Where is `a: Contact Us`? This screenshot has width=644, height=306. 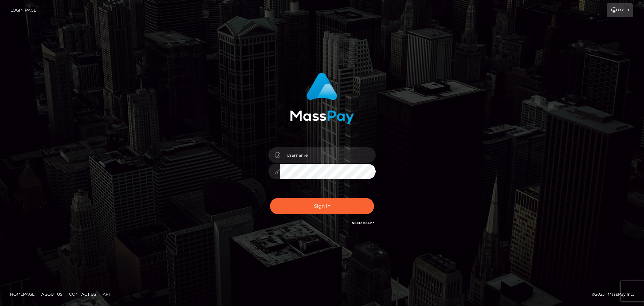
a: Contact Us is located at coordinates (83, 294).